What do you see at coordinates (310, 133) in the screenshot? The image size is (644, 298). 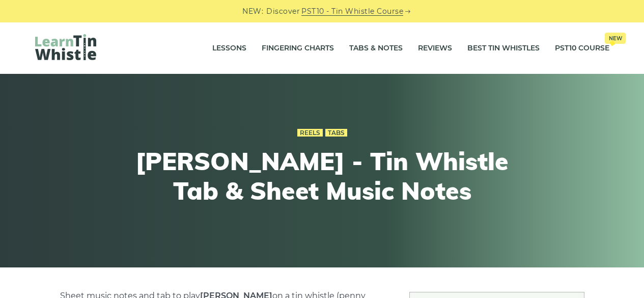 I see `a: Reels` at bounding box center [310, 133].